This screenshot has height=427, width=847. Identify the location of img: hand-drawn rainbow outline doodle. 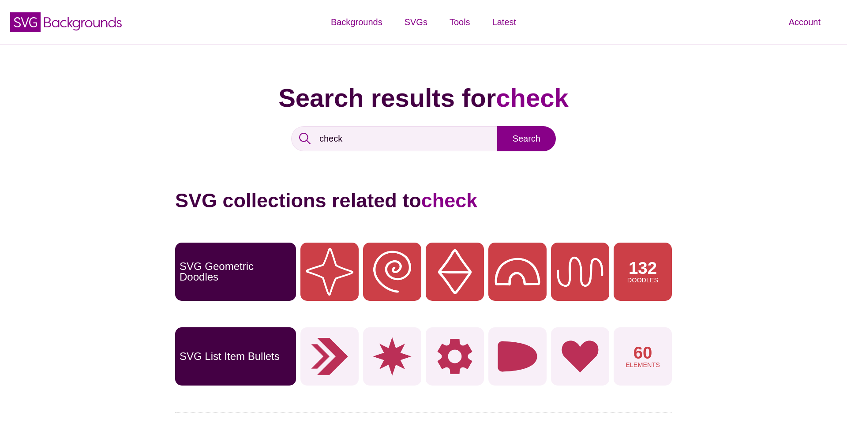
(518, 272).